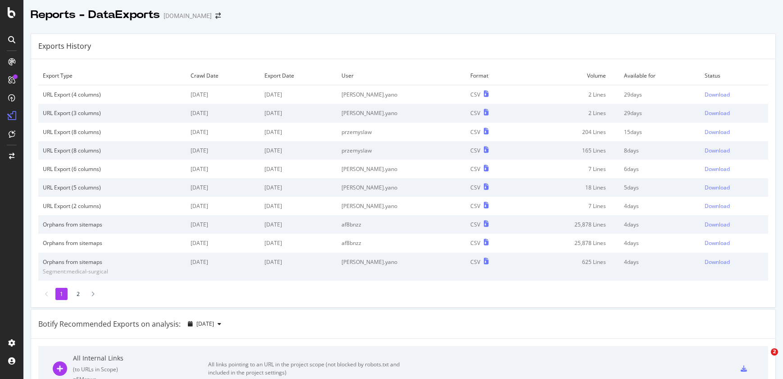 Image resolution: width=783 pixels, height=379 pixels. Describe the element at coordinates (570, 150) in the screenshot. I see `td: 165 Lines` at that location.